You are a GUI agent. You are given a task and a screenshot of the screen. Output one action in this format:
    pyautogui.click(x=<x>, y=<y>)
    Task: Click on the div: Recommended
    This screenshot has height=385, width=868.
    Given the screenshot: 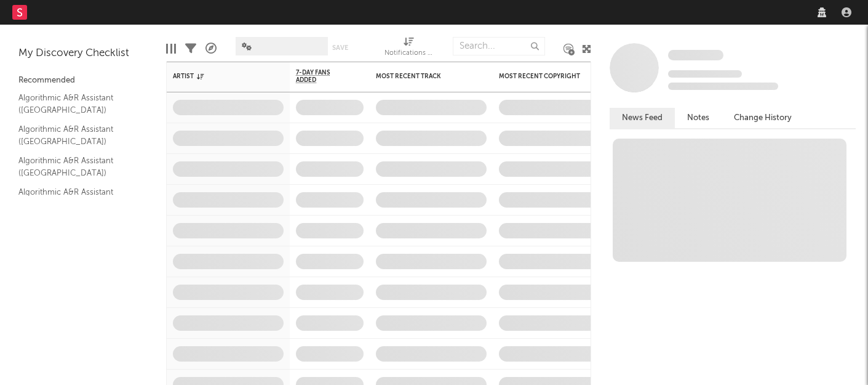 What is the action you would take?
    pyautogui.click(x=83, y=81)
    